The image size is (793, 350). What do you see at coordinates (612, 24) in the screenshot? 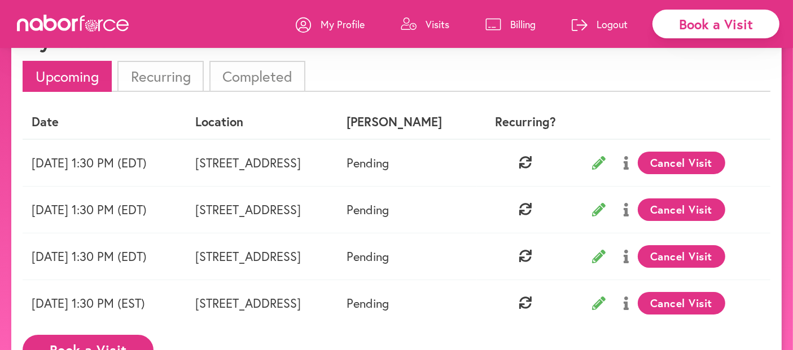
I see `p: Logout` at bounding box center [612, 24].